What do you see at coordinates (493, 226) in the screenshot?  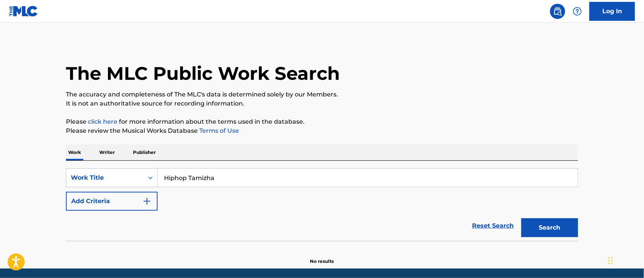 I see `a: Reset Search` at bounding box center [493, 226].